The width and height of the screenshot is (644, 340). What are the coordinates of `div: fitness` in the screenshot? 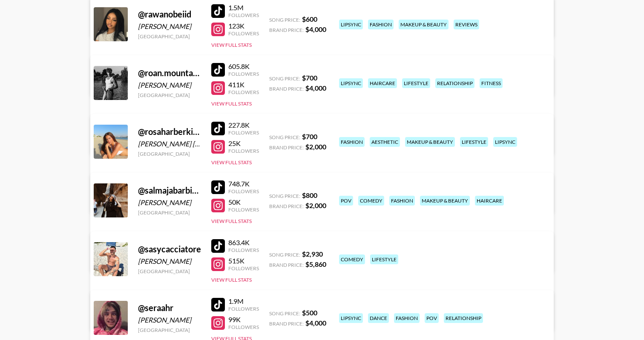 It's located at (491, 83).